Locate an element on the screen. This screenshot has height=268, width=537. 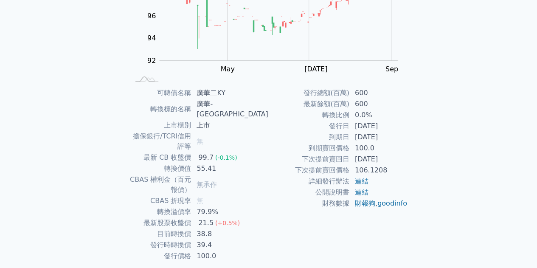
td: 最新股票收盤價 is located at coordinates (160, 223).